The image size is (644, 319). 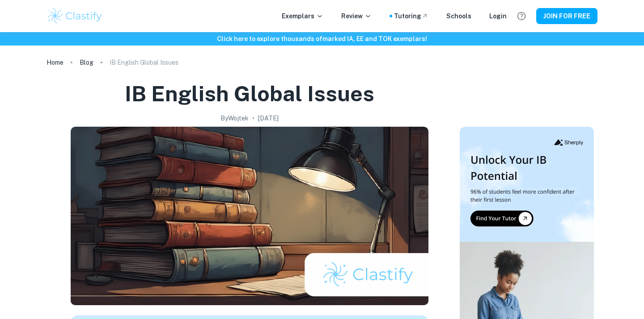 I want to click on a: Clastify logo, so click(x=75, y=16).